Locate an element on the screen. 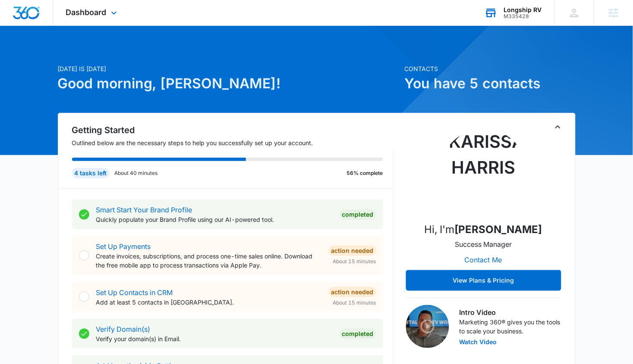 The height and width of the screenshot is (364, 633). a: Verify Domain(s) is located at coordinates (123, 329).